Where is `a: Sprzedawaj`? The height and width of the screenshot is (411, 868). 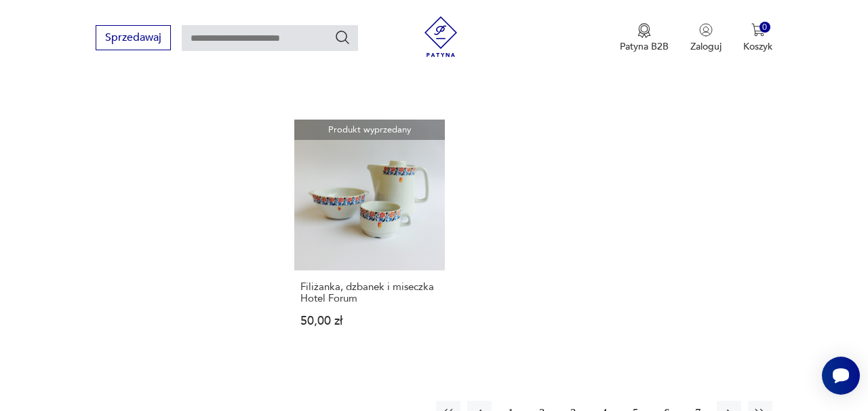
a: Sprzedawaj is located at coordinates (133, 39).